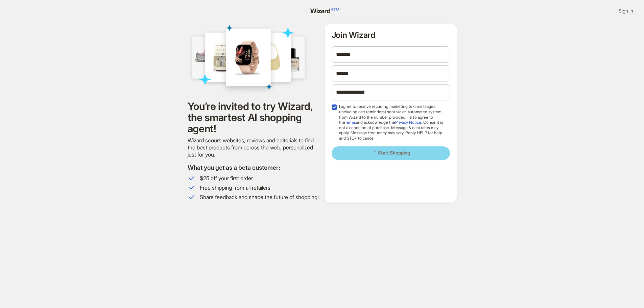 Image resolution: width=644 pixels, height=308 pixels. Describe the element at coordinates (253, 147) in the screenshot. I see `div: Wizard scours websites, reviews and editorials to find the best products from across the web, per...` at that location.